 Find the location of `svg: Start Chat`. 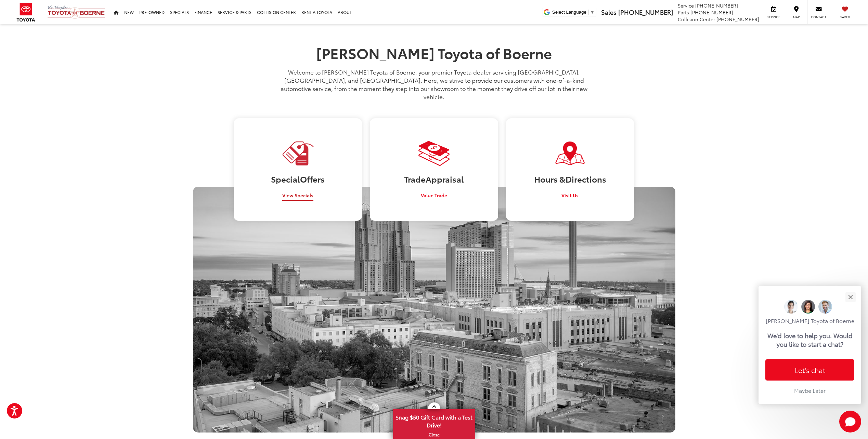

svg: Start Chat is located at coordinates (850, 422).